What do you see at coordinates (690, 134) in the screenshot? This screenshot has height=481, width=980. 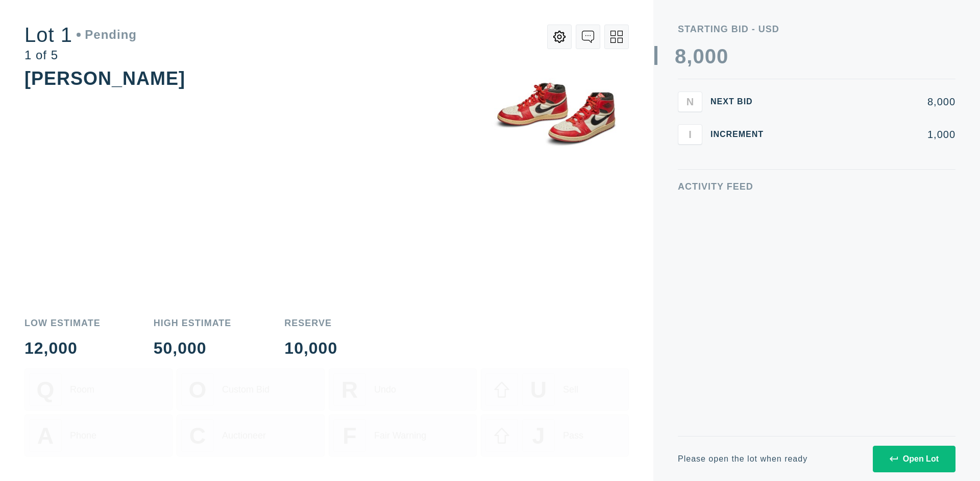 I see `span: I` at bounding box center [690, 134].